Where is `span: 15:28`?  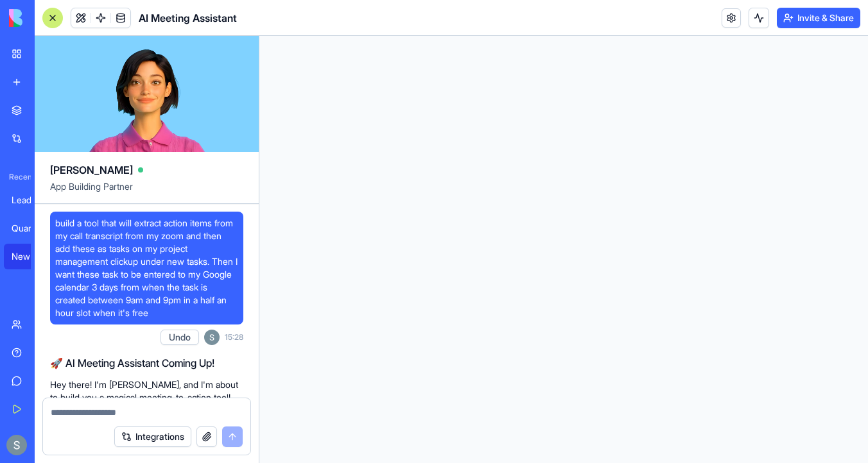 span: 15:28 is located at coordinates (233, 338).